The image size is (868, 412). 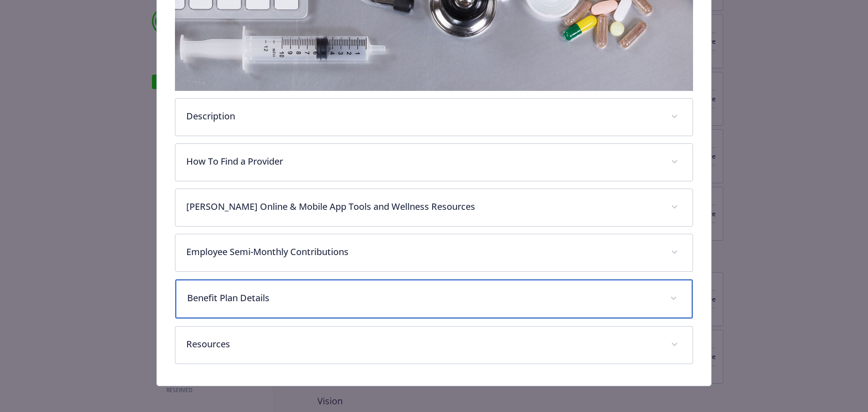 What do you see at coordinates (434, 299) in the screenshot?
I see `div: Benefit Plan Details` at bounding box center [434, 299].